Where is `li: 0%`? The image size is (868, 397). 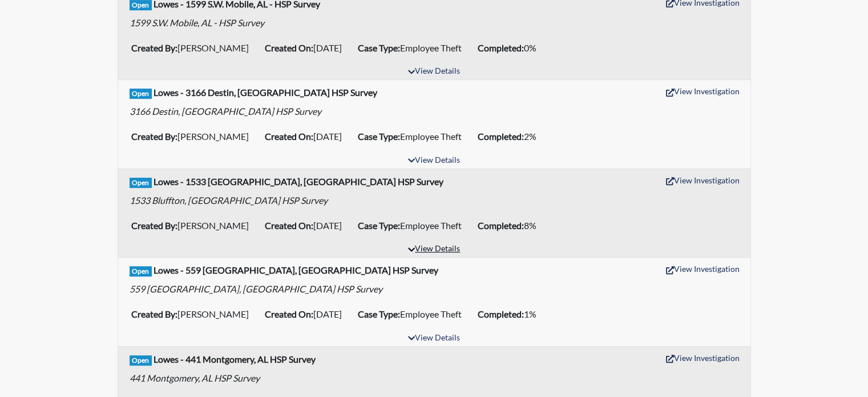
li: 0% is located at coordinates (510, 48).